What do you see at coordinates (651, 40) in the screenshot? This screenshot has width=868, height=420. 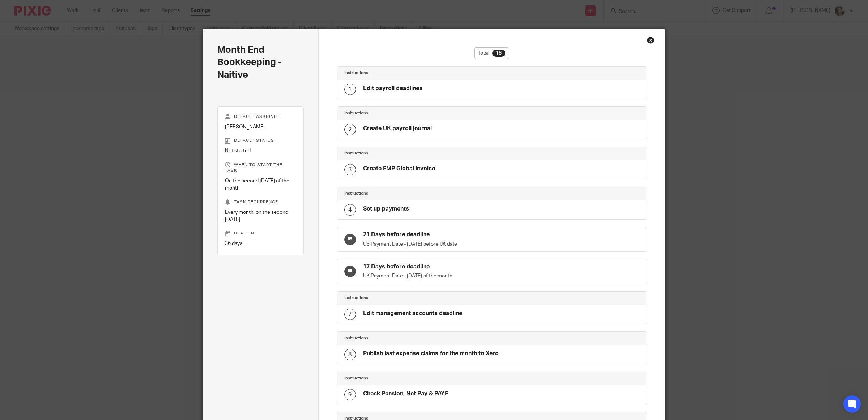 I see `div: Close this dialog window` at bounding box center [651, 40].